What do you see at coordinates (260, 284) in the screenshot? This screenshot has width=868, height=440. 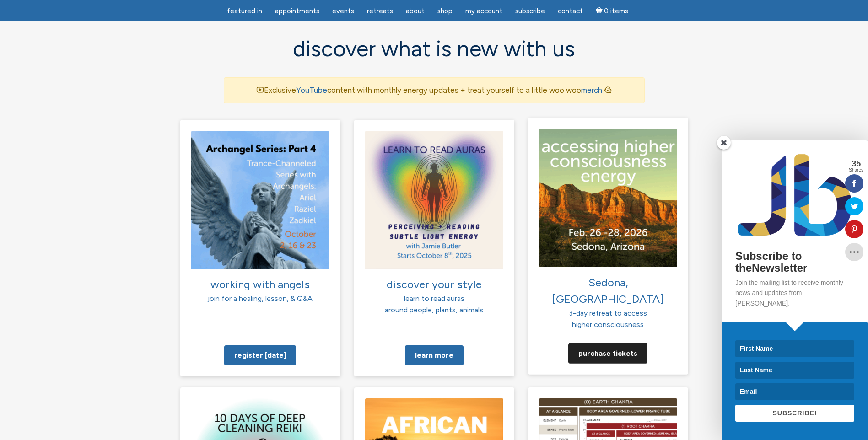 I see `span: working with angels` at bounding box center [260, 284].